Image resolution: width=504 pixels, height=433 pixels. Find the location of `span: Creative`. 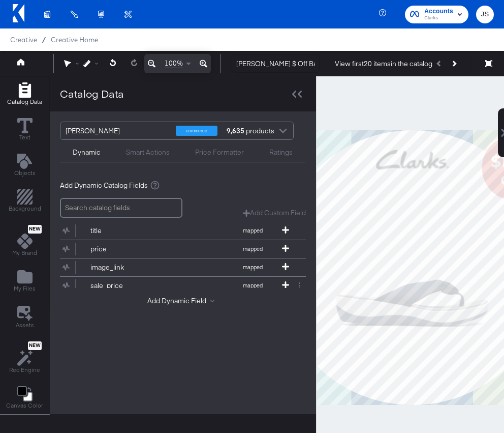

span: Creative is located at coordinates (23, 40).